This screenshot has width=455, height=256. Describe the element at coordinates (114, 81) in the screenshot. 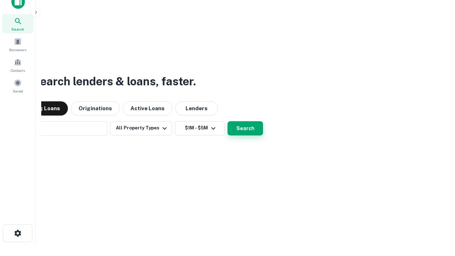

I see `h3: Search lenders & loans, faster.` at that location.